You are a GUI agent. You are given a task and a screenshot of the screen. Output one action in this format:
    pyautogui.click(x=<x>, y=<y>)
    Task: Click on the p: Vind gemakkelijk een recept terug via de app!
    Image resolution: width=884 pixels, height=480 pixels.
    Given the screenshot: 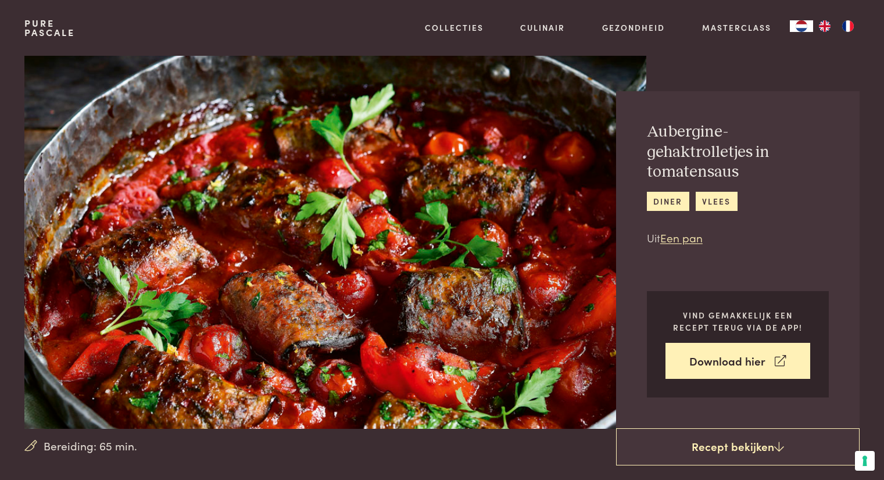 What is the action you would take?
    pyautogui.click(x=738, y=321)
    